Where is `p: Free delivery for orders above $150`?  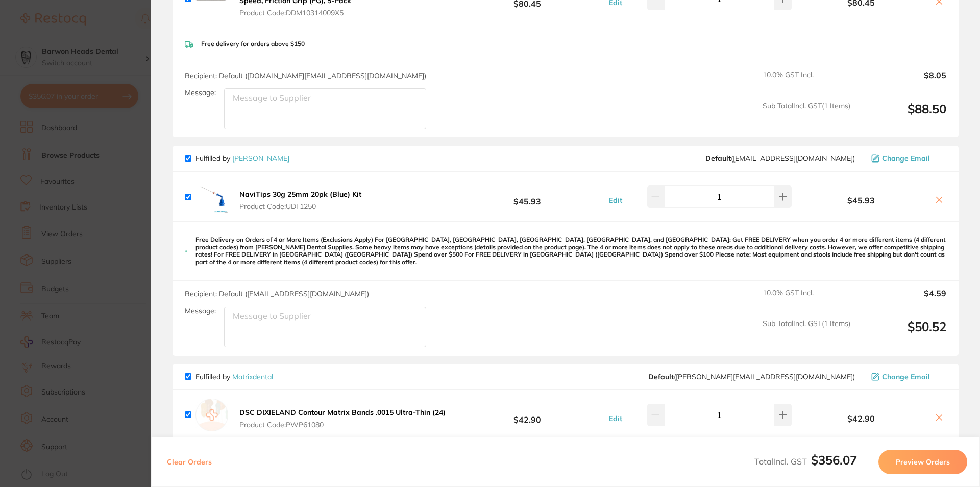
p: Free delivery for orders above $150 is located at coordinates (252, 44).